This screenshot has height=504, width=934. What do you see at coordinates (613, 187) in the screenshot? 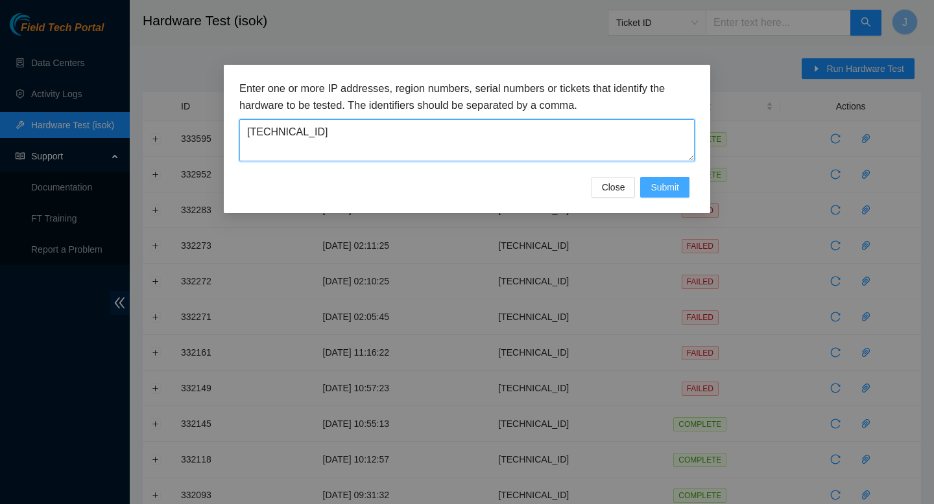
I see `span: Close` at bounding box center [613, 187].